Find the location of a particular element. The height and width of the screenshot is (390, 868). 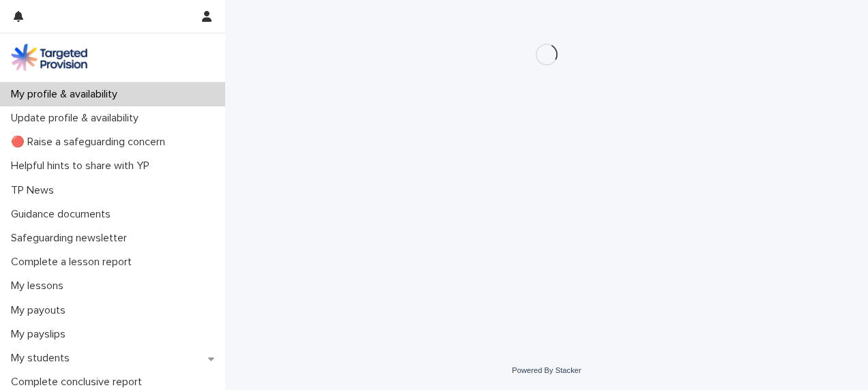

p: Guidance documents is located at coordinates (64, 214).